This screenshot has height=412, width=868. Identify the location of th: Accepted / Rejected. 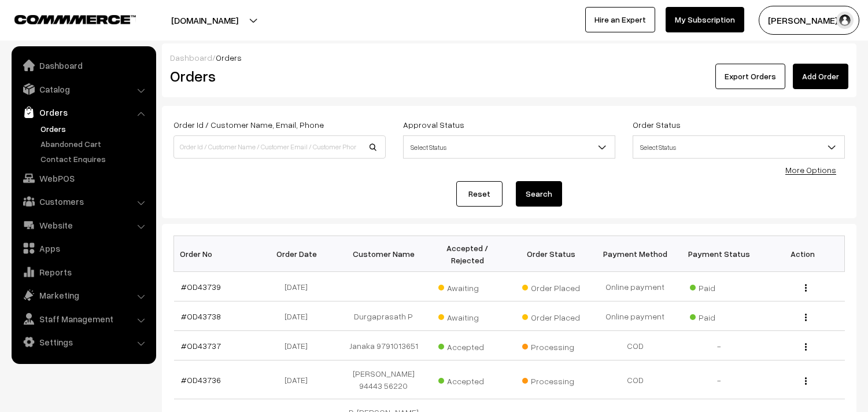
(467, 254).